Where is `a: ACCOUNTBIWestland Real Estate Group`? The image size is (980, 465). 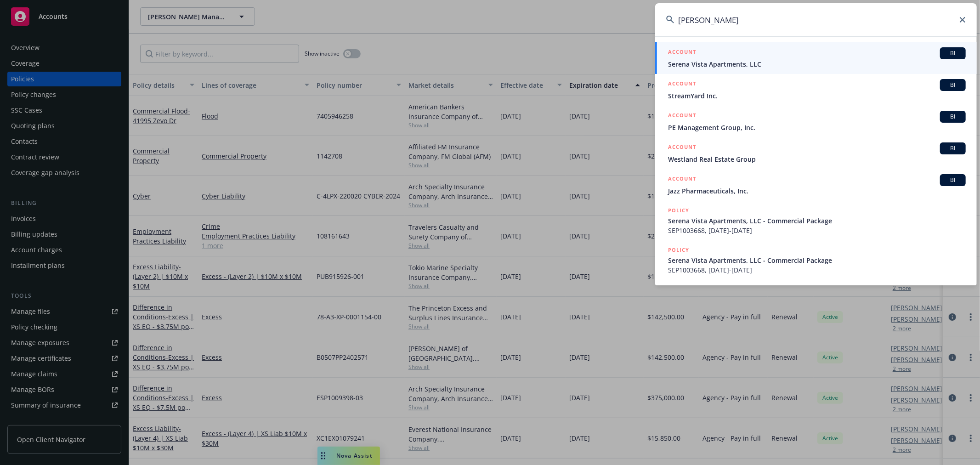
a: ACCOUNTBIWestland Real Estate Group is located at coordinates (816, 153).